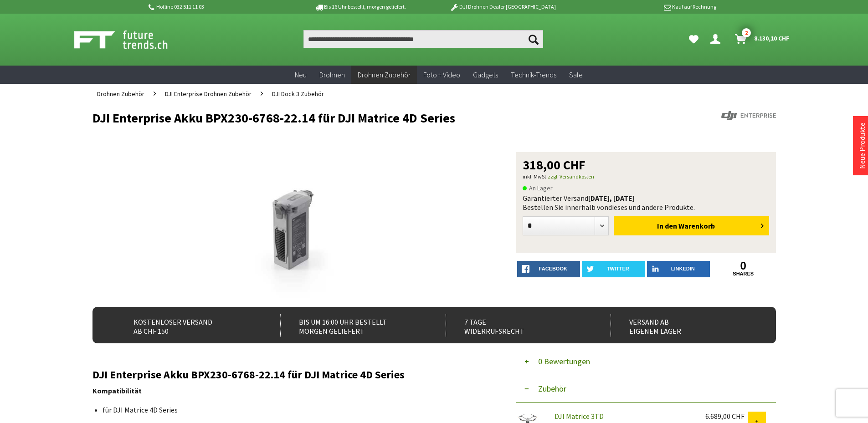 The width and height of the screenshot is (868, 423). What do you see at coordinates (549, 269) in the screenshot?
I see `a: facebook` at bounding box center [549, 269].